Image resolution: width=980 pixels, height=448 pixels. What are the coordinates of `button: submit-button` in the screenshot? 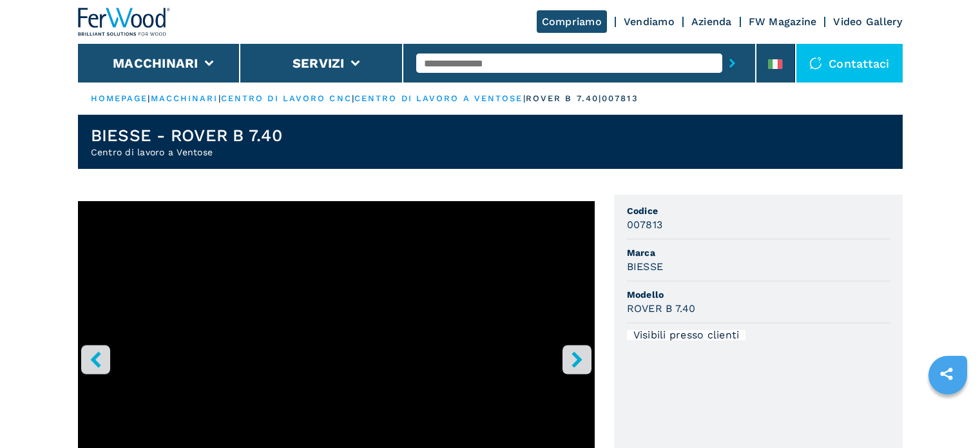 It's located at (732, 63).